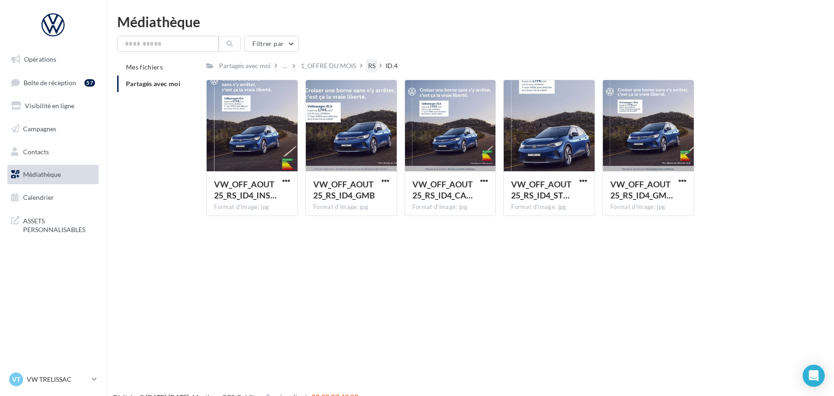 This screenshot has width=834, height=396. Describe the element at coordinates (53, 380) in the screenshot. I see `a: VT VW TRELISSAC` at that location.